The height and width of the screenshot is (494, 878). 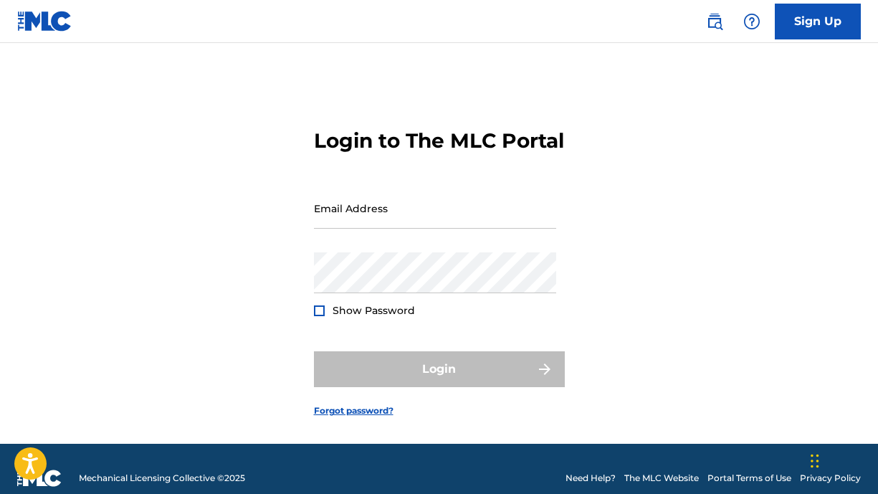 I want to click on img: MLC Logo, so click(x=44, y=21).